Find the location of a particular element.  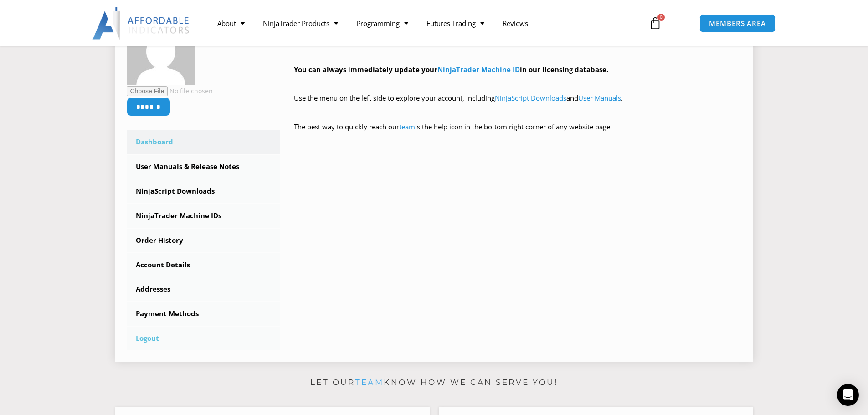

a: Order History is located at coordinates (204, 241).